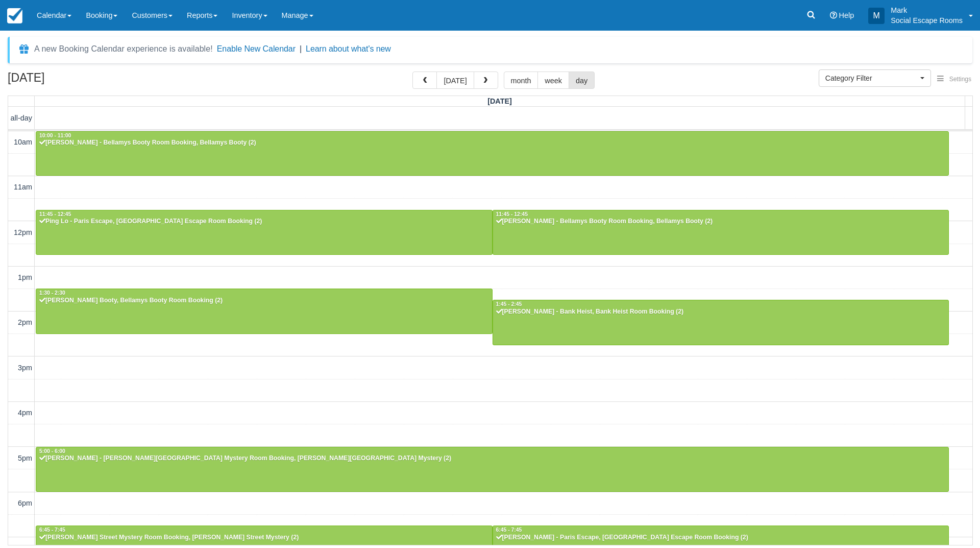 Image resolution: width=980 pixels, height=548 pixels. I want to click on span: Settings, so click(960, 79).